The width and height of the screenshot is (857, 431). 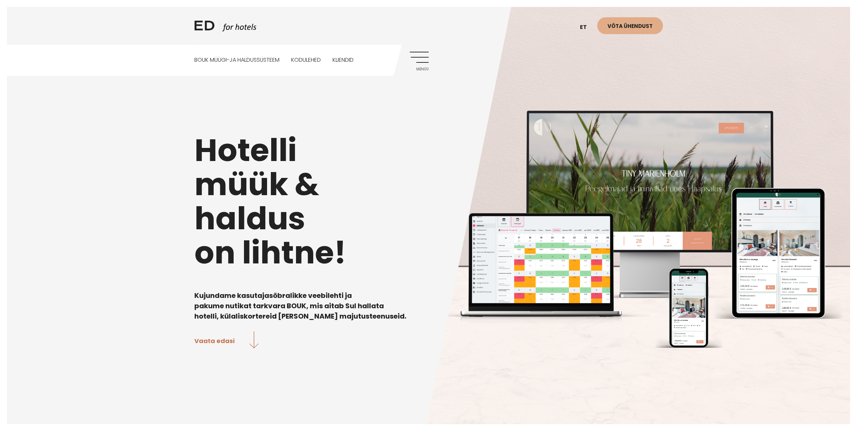 What do you see at coordinates (343, 60) in the screenshot?
I see `a: Kliendid` at bounding box center [343, 60].